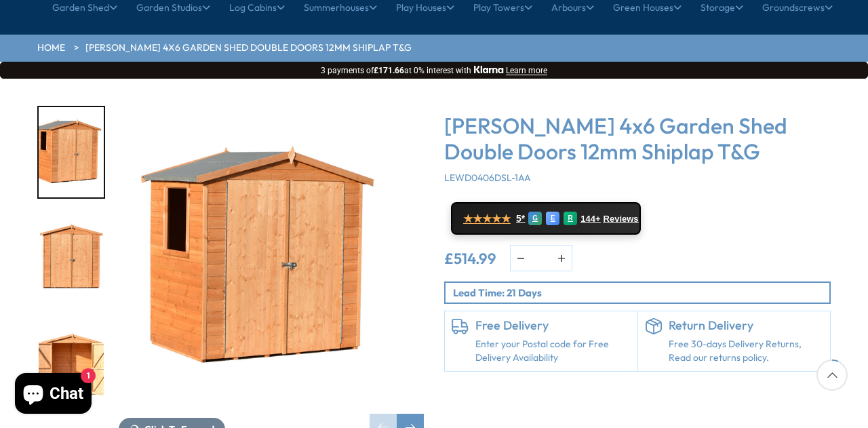  Describe the element at coordinates (72, 152) in the screenshot. I see `div: 1 / 12` at that location.